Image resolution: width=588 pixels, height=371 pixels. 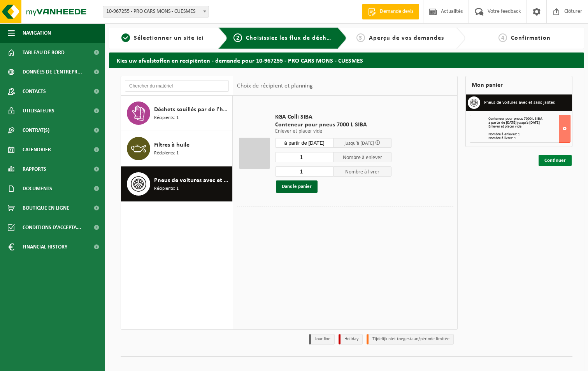 What do you see at coordinates (177, 113) in the screenshot?
I see `button: Déchets souillés par de l'huile Récipients: 1` at bounding box center [177, 113].